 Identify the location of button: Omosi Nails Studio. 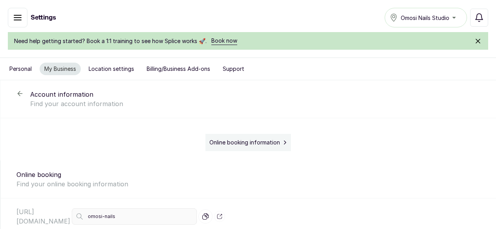
(426, 18).